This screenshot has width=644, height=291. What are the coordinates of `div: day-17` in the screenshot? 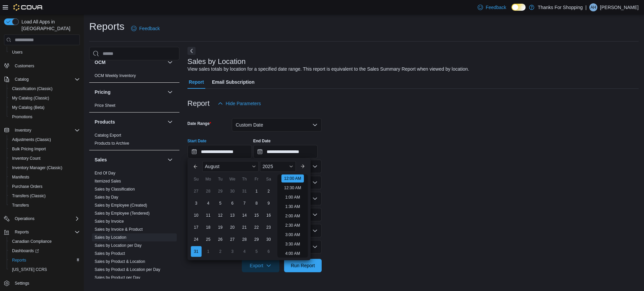 It's located at (196, 227).